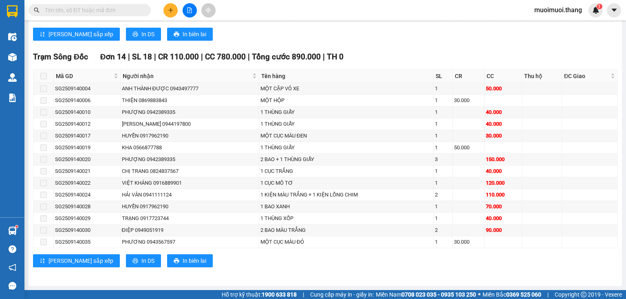 This screenshot has width=626, height=299. Describe the element at coordinates (87, 172) in the screenshot. I see `td: SG2509140021` at that location.